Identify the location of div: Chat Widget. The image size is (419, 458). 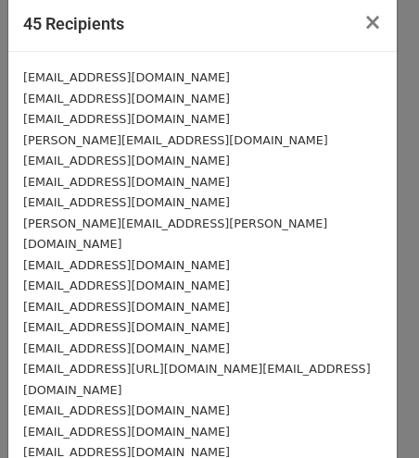
(372, 414).